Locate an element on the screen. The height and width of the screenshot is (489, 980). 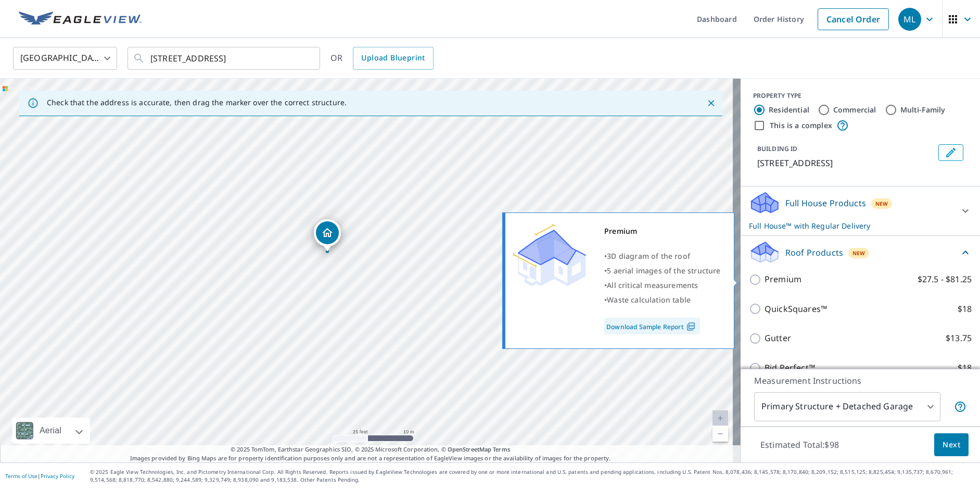
div: Full House ProductsNewFull House™ with Regular Delivery is located at coordinates (860, 211).